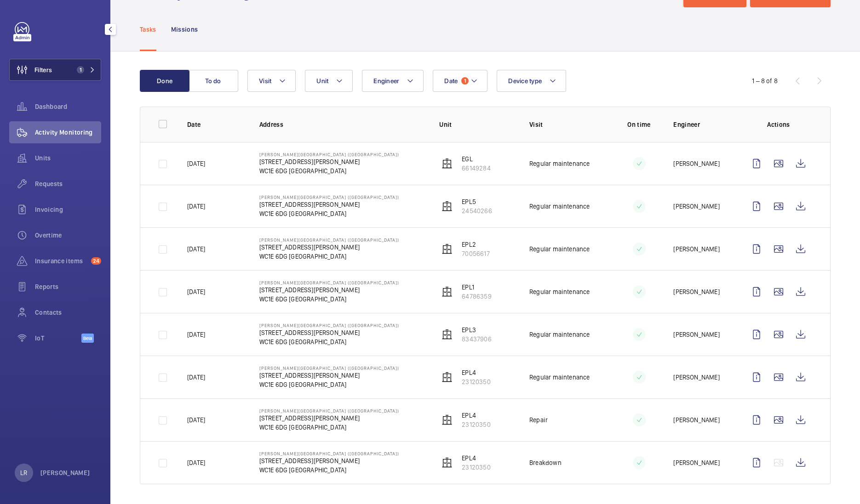  Describe the element at coordinates (68, 158) in the screenshot. I see `span: Units` at that location.